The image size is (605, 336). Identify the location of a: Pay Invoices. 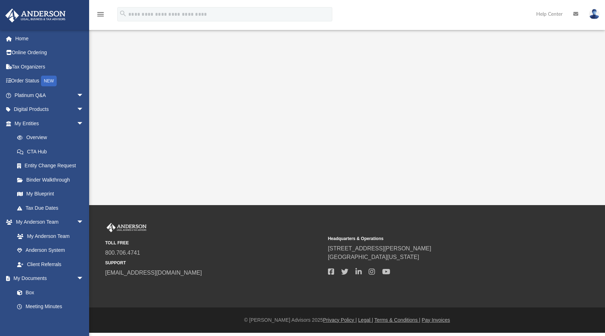
(436, 320).